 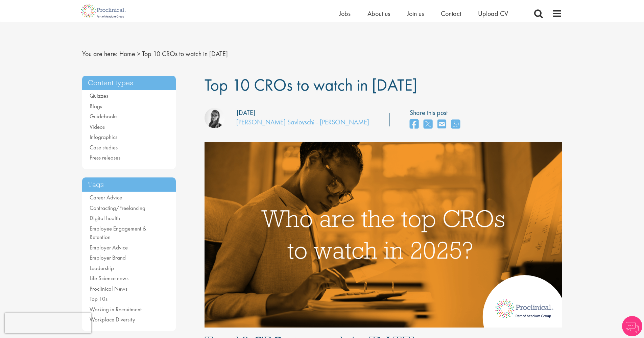 What do you see at coordinates (451, 13) in the screenshot?
I see `a: Contact` at bounding box center [451, 13].